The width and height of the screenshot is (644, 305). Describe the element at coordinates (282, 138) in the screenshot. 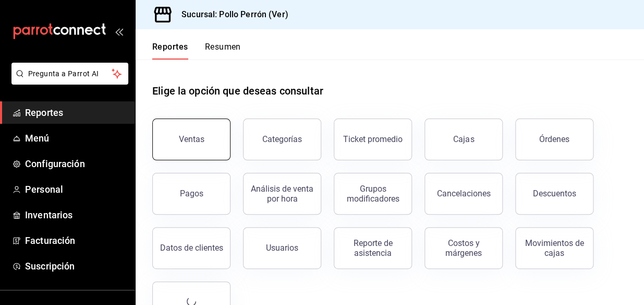

I see `div: Categorías` at that location.